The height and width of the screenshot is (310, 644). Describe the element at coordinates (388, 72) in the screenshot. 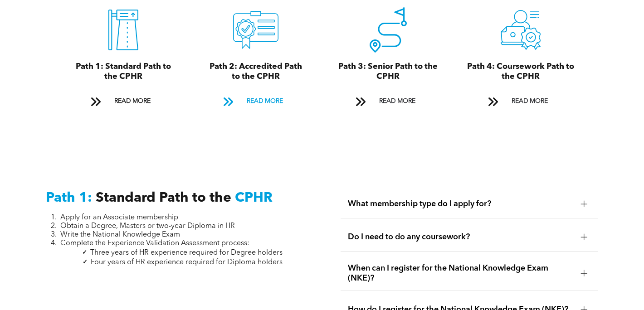

I see `span: Path 3: Senior Path to the CPHR` at that location.